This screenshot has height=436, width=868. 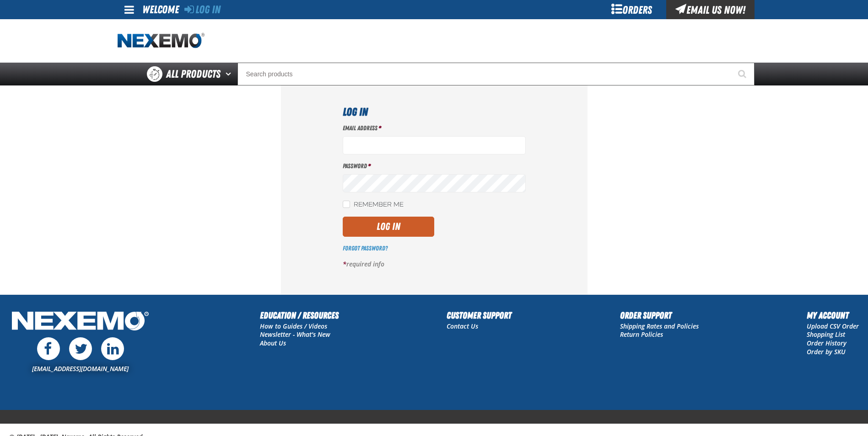 What do you see at coordinates (230, 74) in the screenshot?
I see `button: Open All Products pages` at bounding box center [230, 74].